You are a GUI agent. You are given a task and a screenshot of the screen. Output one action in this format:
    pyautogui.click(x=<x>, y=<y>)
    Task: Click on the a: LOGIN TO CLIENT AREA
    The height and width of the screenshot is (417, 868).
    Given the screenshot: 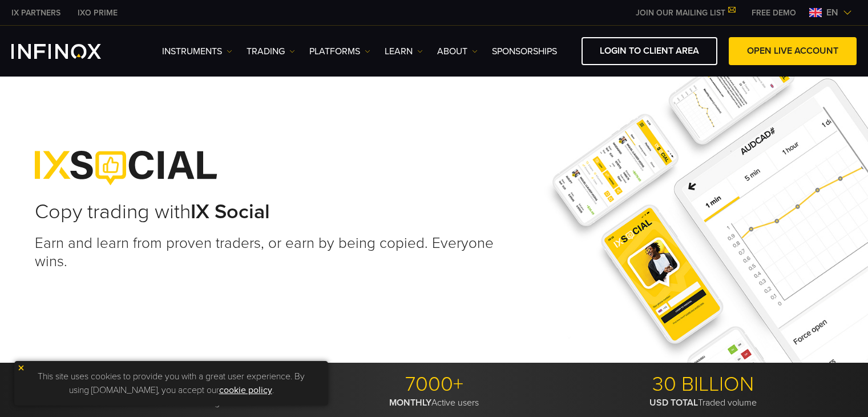 What is the action you would take?
    pyautogui.click(x=650, y=51)
    